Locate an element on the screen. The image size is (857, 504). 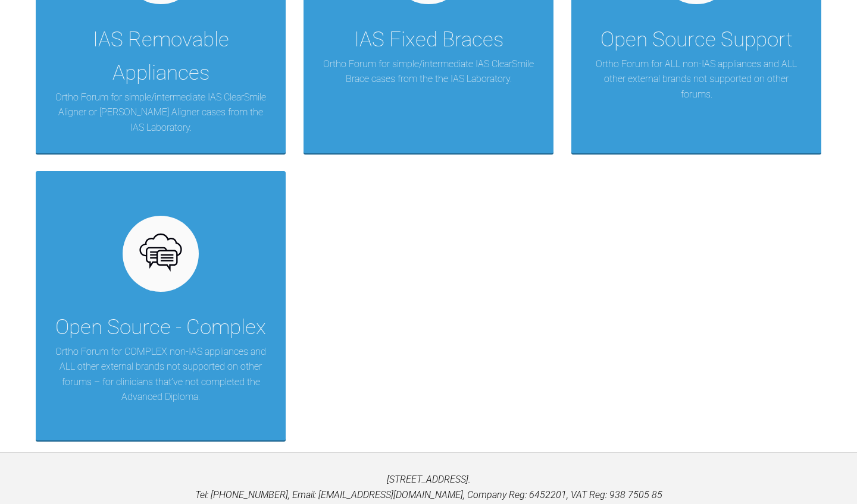
p: Ortho Forum for simple/intermediate IAS ClearSmile Brace cases from the the IAS Laboratory. is located at coordinates (428, 71).